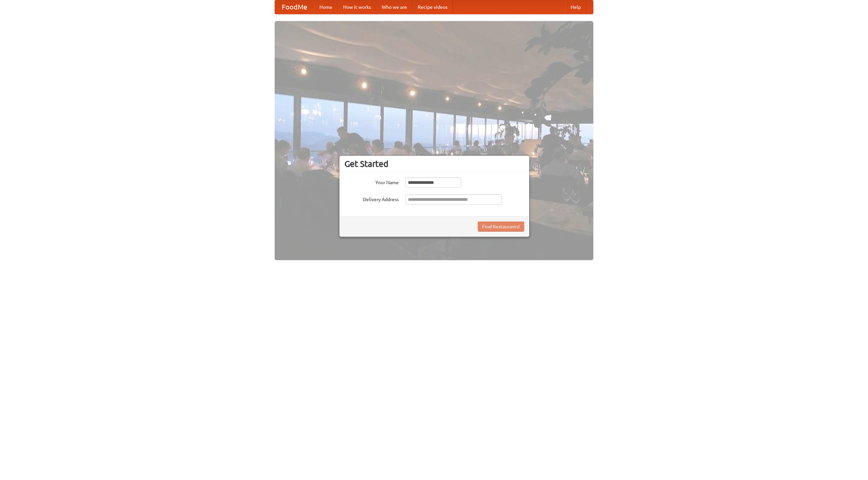 This screenshot has height=480, width=868. I want to click on label: Delivery Address, so click(371, 199).